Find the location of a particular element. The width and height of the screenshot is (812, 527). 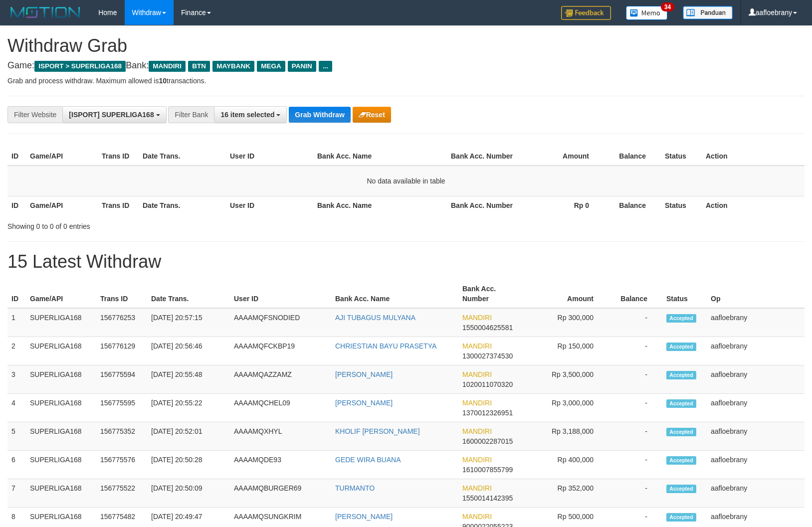

a: TURMANTO is located at coordinates (355, 488).